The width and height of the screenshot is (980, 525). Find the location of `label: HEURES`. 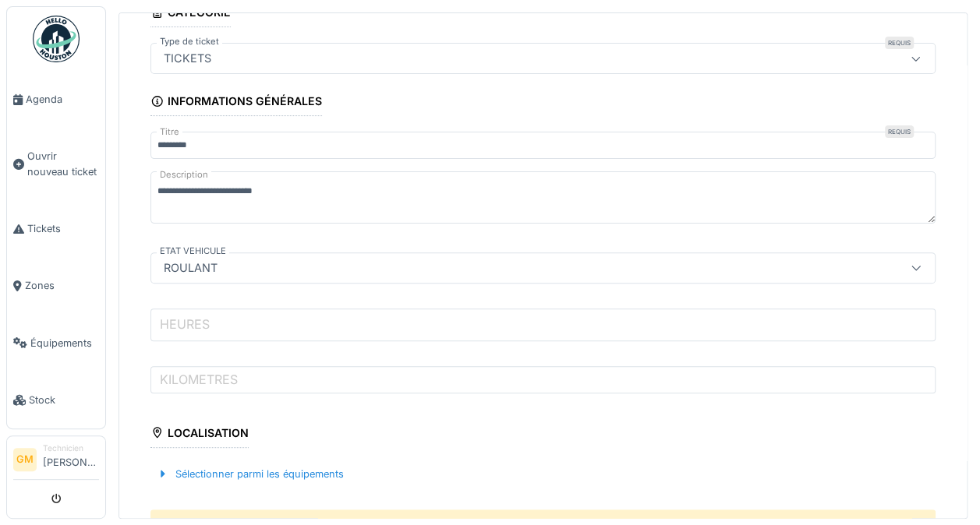

label: HEURES is located at coordinates (184, 324).